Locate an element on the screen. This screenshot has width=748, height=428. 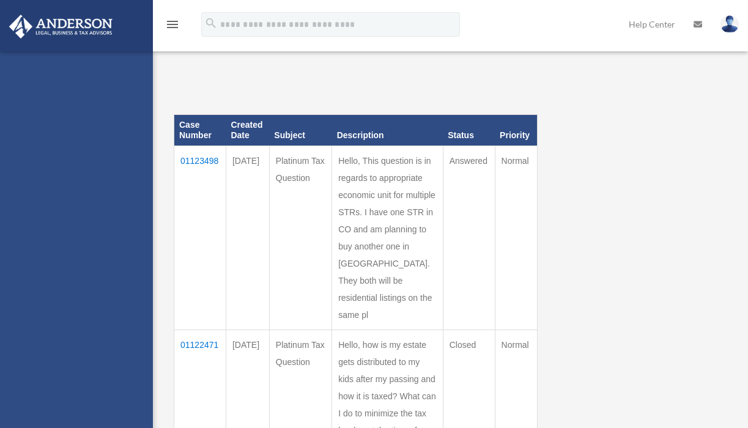
th: Priority is located at coordinates (516, 130).